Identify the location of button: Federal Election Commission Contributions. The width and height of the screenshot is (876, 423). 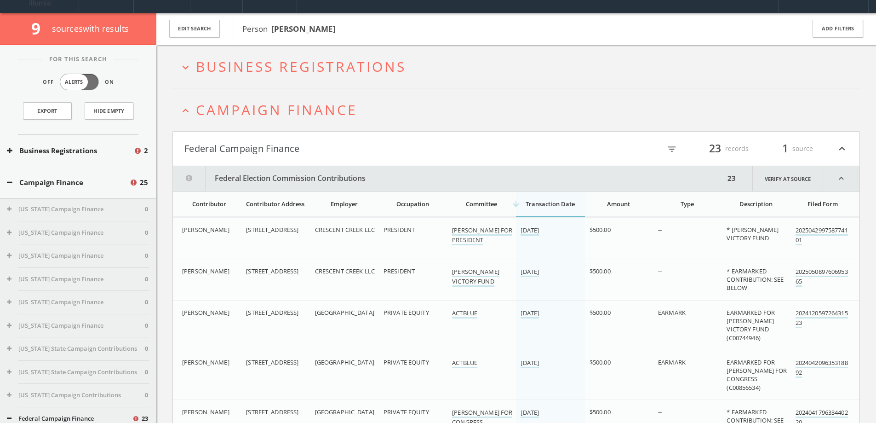
(449, 178).